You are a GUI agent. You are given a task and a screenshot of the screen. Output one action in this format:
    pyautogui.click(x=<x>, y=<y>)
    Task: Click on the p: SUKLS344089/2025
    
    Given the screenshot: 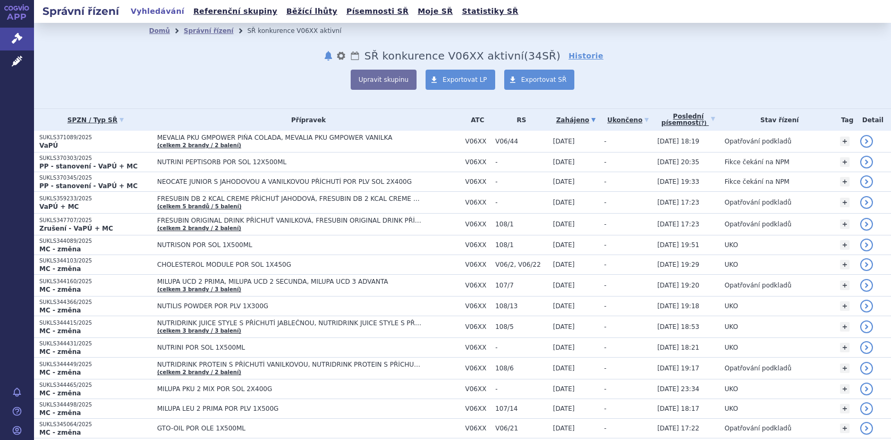 What is the action you would take?
    pyautogui.click(x=96, y=241)
    